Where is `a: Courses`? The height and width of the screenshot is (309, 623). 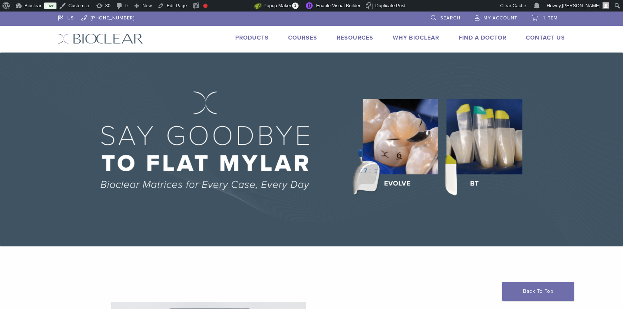 a: Courses is located at coordinates (303, 38).